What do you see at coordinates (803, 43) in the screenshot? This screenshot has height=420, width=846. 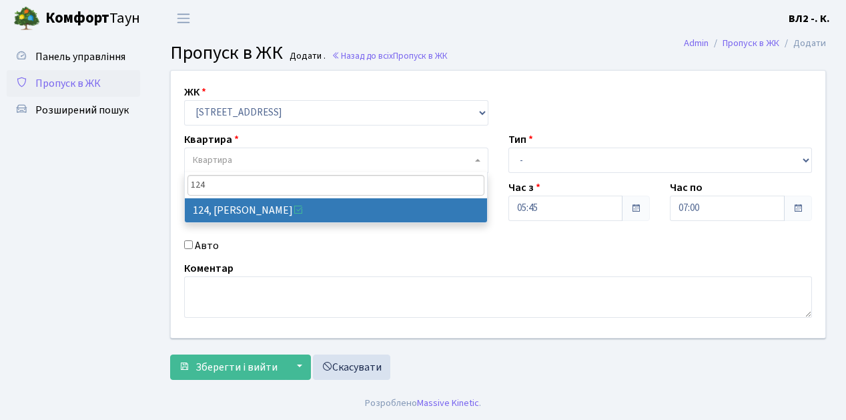 I see `li: Додати` at bounding box center [803, 43].